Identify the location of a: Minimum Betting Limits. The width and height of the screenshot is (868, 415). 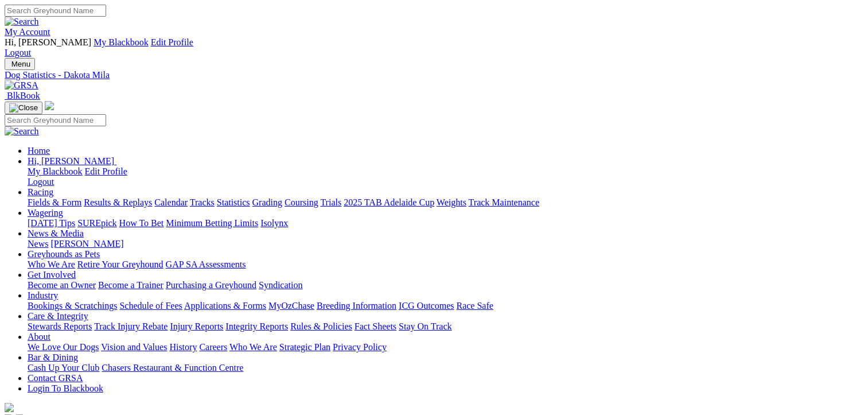
(212, 223).